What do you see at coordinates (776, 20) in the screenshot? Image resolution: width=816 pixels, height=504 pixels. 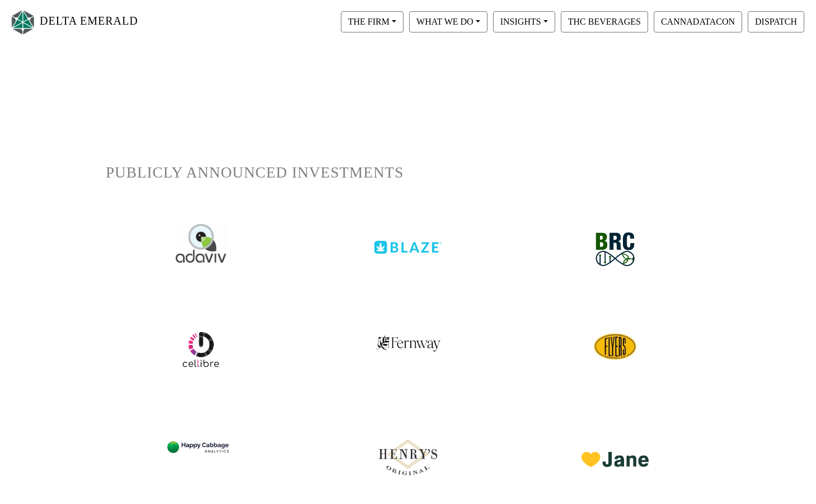 I see `a: DISPATCH` at bounding box center [776, 20].